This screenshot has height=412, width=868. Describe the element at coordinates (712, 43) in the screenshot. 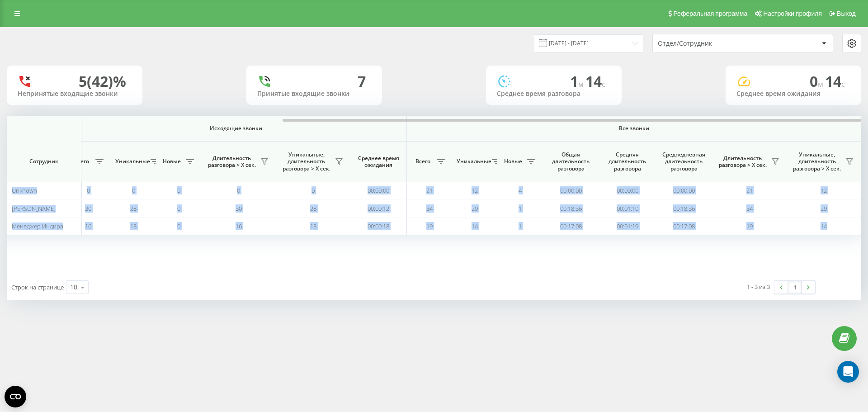

I see `div: Отдел/Сотрудник` at that location.